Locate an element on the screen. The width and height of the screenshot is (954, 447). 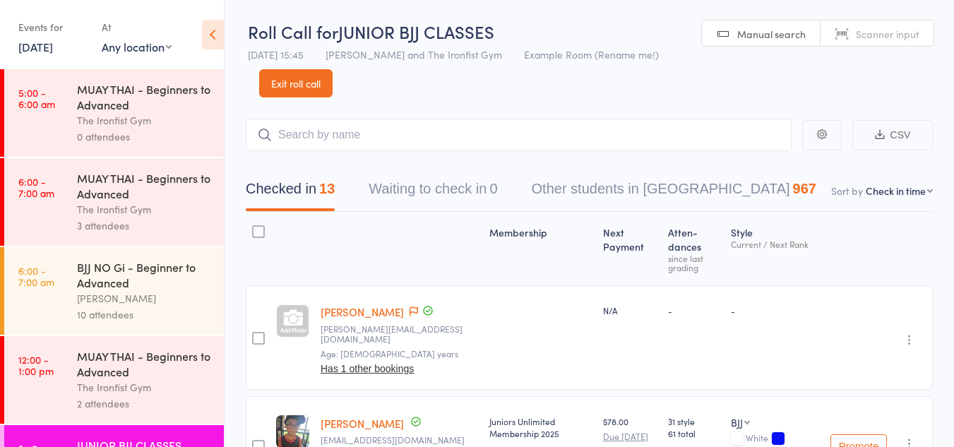
a: Exit roll call is located at coordinates (296, 83).